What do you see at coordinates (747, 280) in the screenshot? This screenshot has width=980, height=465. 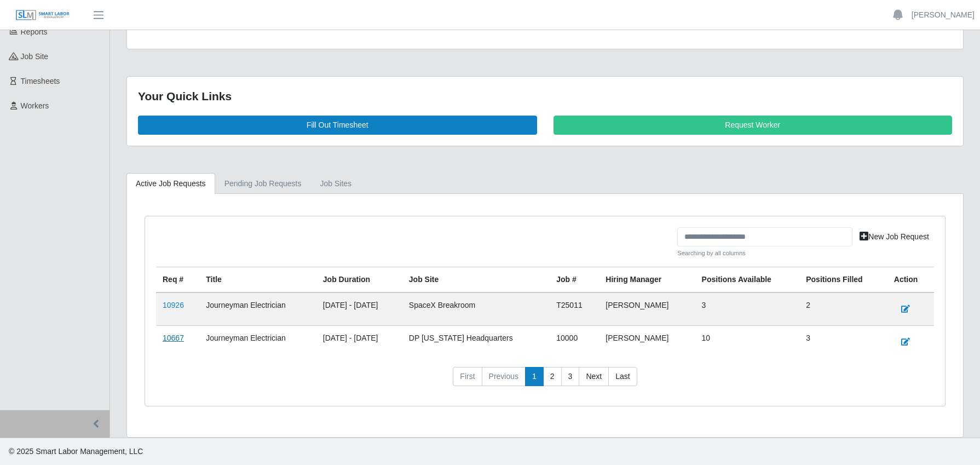 I see `th: Positions Available` at bounding box center [747, 280].